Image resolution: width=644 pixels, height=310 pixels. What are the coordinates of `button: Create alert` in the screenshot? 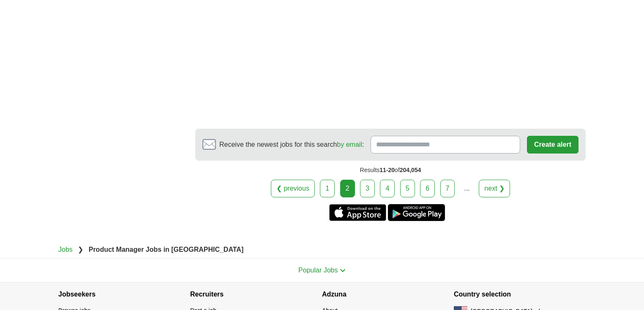 It's located at (553, 144).